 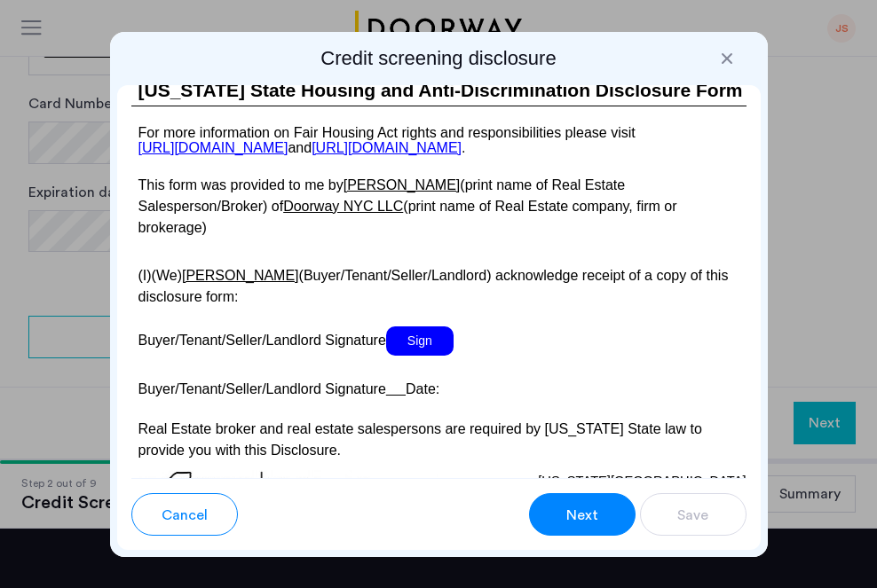 What do you see at coordinates (439, 140) in the screenshot?
I see `p: For more information on Fair Housing Act rights and responsibilities please visit and .` at bounding box center [439, 140].